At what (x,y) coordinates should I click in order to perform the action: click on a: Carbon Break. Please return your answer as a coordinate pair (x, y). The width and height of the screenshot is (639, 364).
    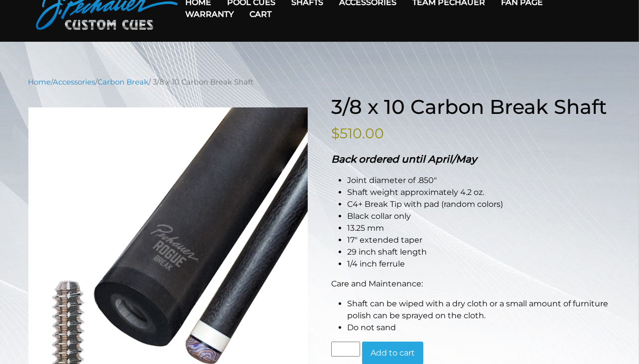
    Looking at the image, I should click on (123, 82).